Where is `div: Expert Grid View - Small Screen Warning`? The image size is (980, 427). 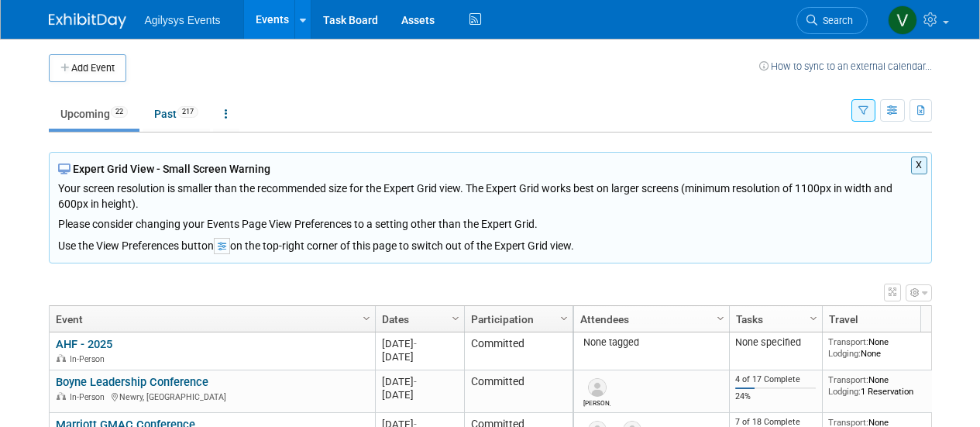
div: Expert Grid View - Small Screen Warning is located at coordinates (491, 169).